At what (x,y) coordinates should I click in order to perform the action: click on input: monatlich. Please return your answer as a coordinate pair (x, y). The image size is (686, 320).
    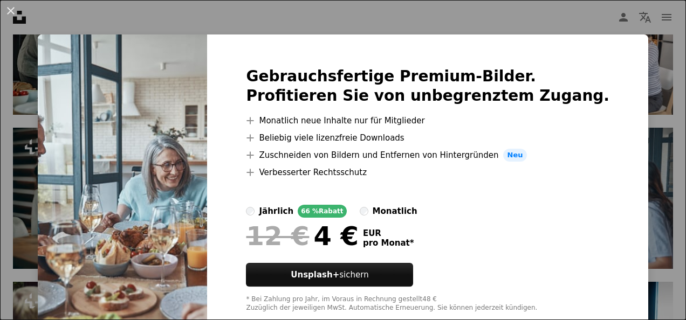
    Looking at the image, I should click on (364, 211).